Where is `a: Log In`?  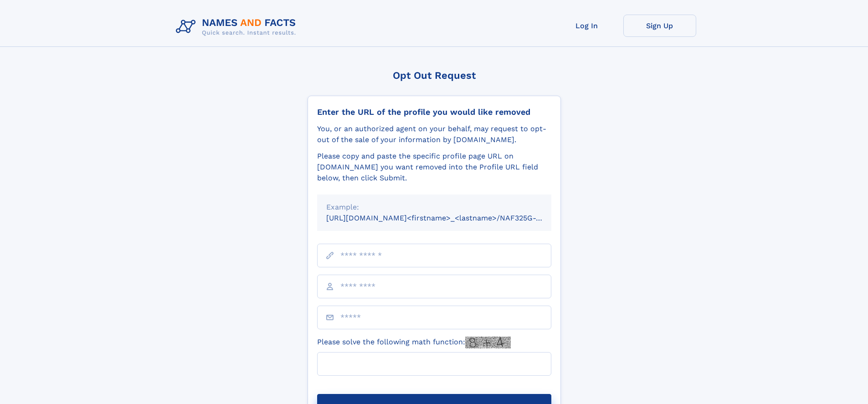 a: Log In is located at coordinates (586, 26).